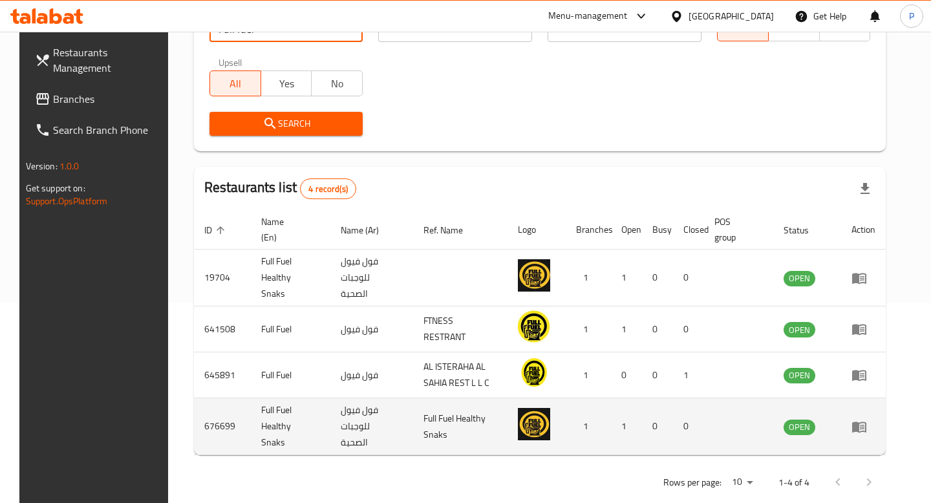 This screenshot has height=503, width=931. I want to click on span: Restaurants Management, so click(109, 60).